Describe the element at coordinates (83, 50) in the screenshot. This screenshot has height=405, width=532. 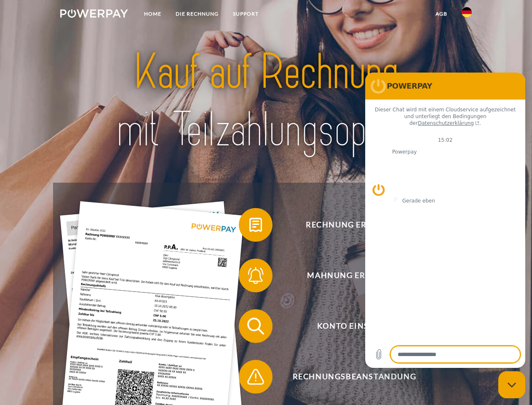
I see `a: Datenschutzerklärung(wird in einer neuen Registerkarte geöffnet)` at that location.